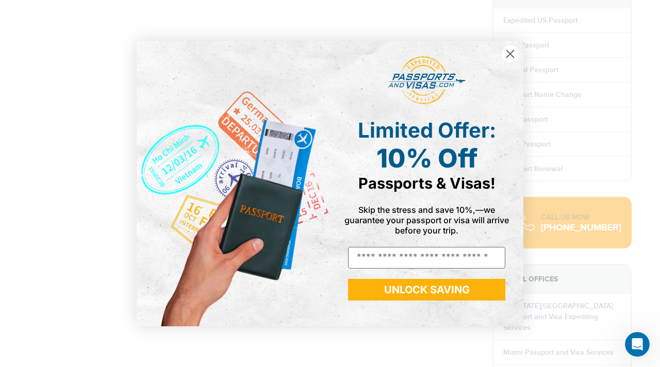 The width and height of the screenshot is (660, 367). I want to click on span: 10% Off, so click(427, 158).